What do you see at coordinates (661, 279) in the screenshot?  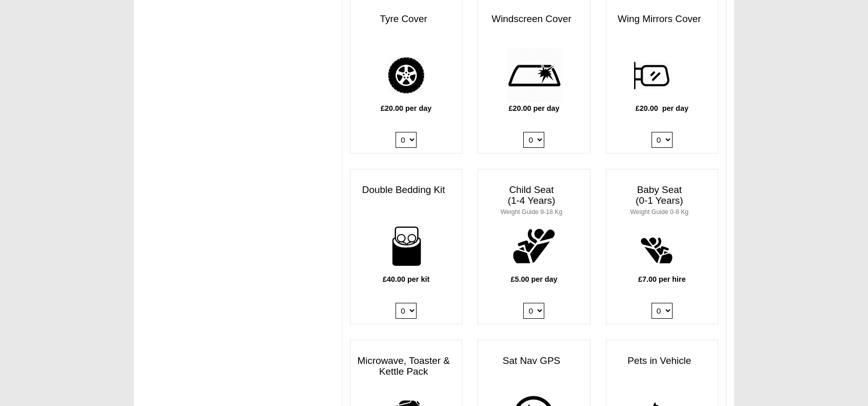 I see `b: £7.00 per hire` at bounding box center [661, 279].